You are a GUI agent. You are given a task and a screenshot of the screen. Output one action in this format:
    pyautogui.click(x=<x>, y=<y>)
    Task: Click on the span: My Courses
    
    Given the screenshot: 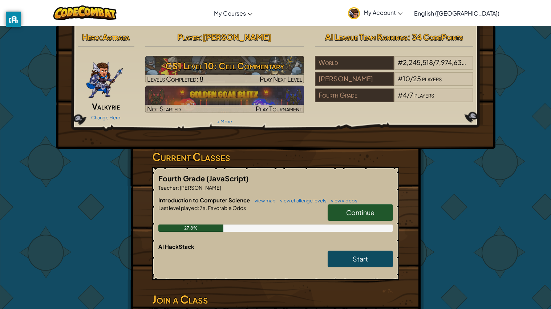 What is the action you would take?
    pyautogui.click(x=230, y=13)
    